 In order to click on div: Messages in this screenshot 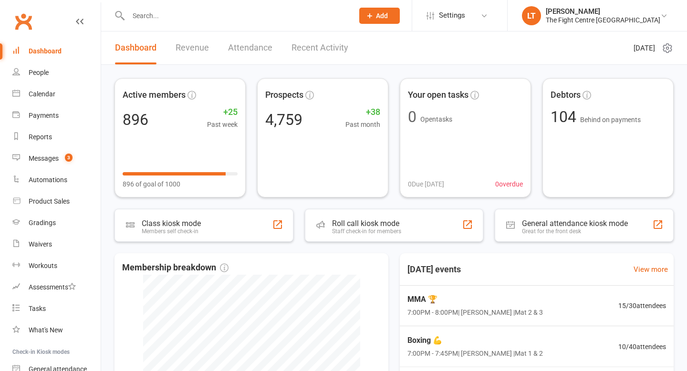, I will do `click(43, 158)`.